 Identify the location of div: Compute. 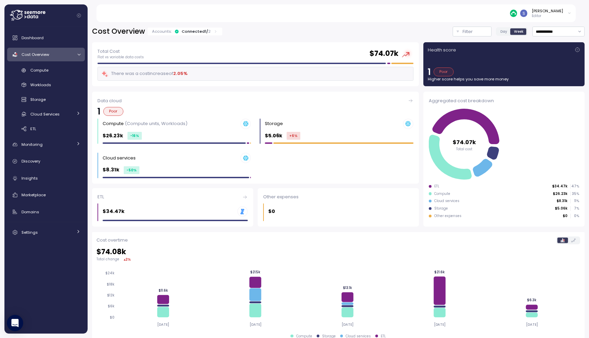
(442, 194).